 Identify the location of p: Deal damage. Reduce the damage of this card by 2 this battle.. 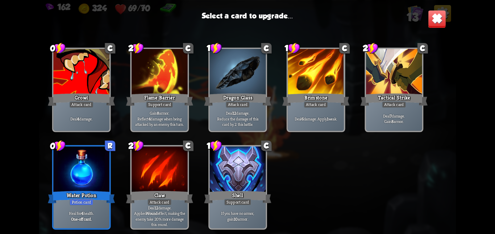
(238, 119).